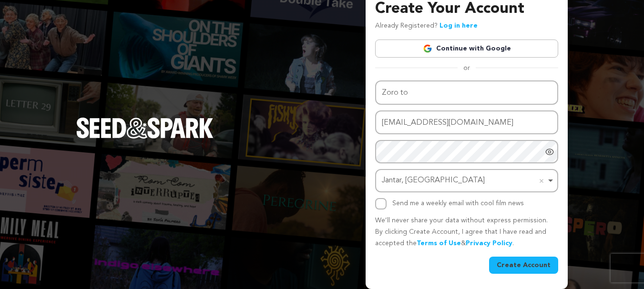  What do you see at coordinates (541, 181) in the screenshot?
I see `button: Remove item: 'ChIJW5gNPlUV_UYRaM_Fzc7eFIo'` at bounding box center [541, 181].